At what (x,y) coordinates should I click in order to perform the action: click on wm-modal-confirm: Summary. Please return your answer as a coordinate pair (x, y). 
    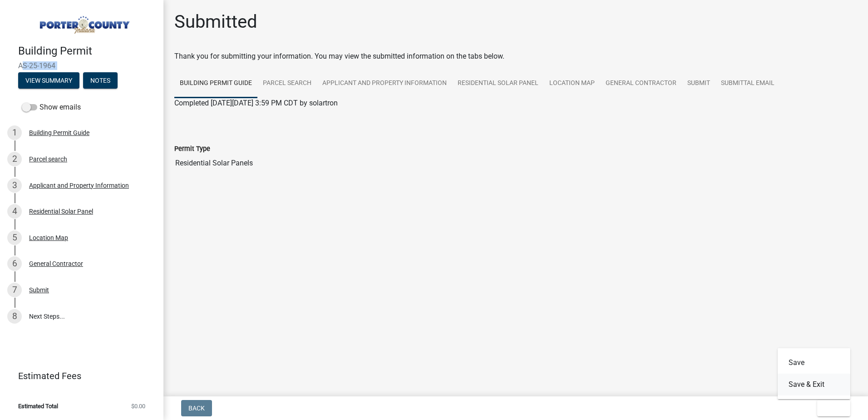
    Looking at the image, I should click on (49, 81).